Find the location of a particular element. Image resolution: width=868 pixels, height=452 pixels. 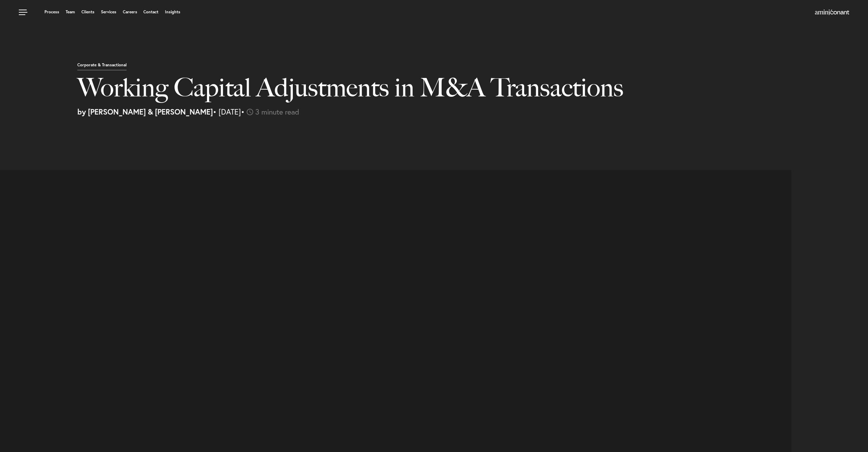

span: 3 minute read is located at coordinates (277, 111).